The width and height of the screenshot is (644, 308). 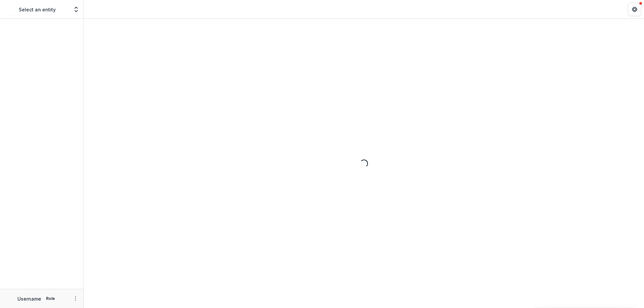 What do you see at coordinates (37, 9) in the screenshot?
I see `p: Select an entity` at bounding box center [37, 9].